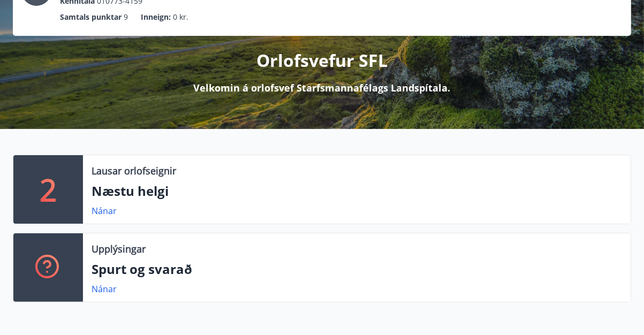  What do you see at coordinates (48, 190) in the screenshot?
I see `p: 2` at bounding box center [48, 190].